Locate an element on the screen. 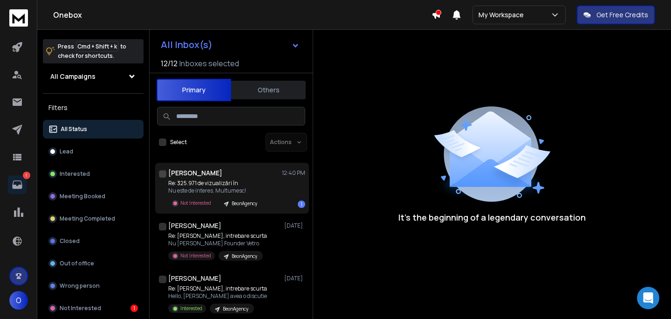 The image size is (671, 319). span: Cmd + Shift + k is located at coordinates (97, 46).